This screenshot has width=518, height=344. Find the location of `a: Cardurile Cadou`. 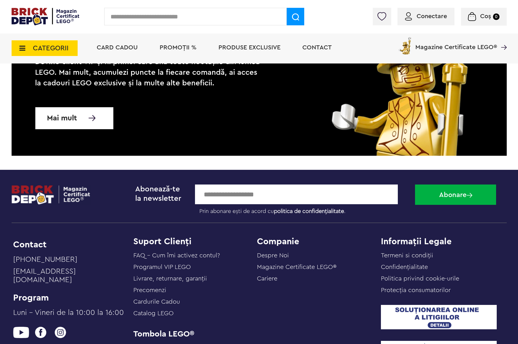

a: Cardurile Cadou is located at coordinates (156, 302).